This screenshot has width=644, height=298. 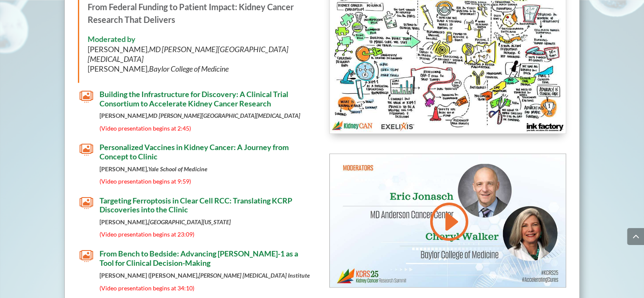 What do you see at coordinates (194, 99) in the screenshot?
I see `span: Building the Infrastructure for Discovery: A Clinical Trial Consortium to Accelerate Kidney Cance...` at bounding box center [194, 99].